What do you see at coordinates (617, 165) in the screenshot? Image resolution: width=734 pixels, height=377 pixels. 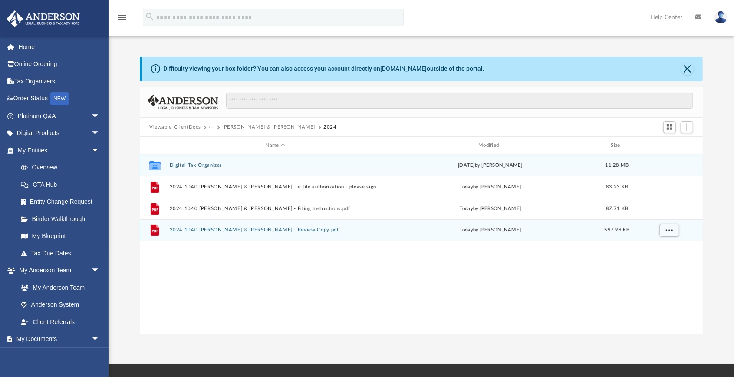 I see `span: 11.28 MB` at bounding box center [617, 165].